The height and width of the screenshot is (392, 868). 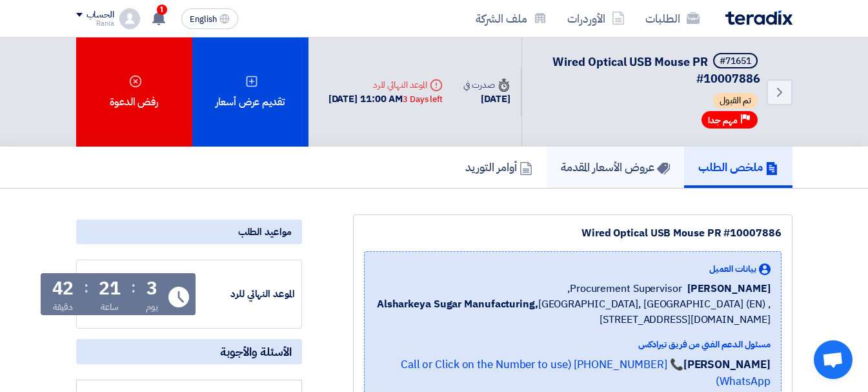 I want to click on div: ساعة, so click(x=109, y=307).